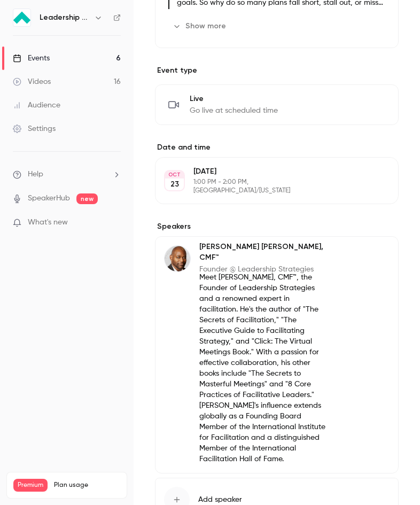 Image resolution: width=420 pixels, height=505 pixels. I want to click on label: Speakers, so click(277, 227).